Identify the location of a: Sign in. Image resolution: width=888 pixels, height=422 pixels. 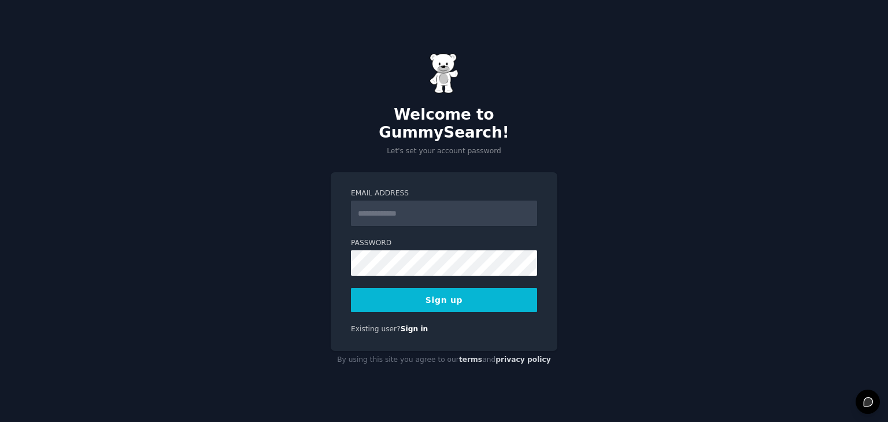
(415, 329).